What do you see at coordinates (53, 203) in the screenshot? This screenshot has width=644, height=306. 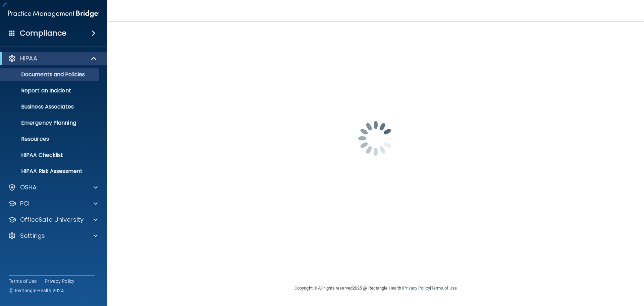 I see `a: PCI` at bounding box center [53, 203].